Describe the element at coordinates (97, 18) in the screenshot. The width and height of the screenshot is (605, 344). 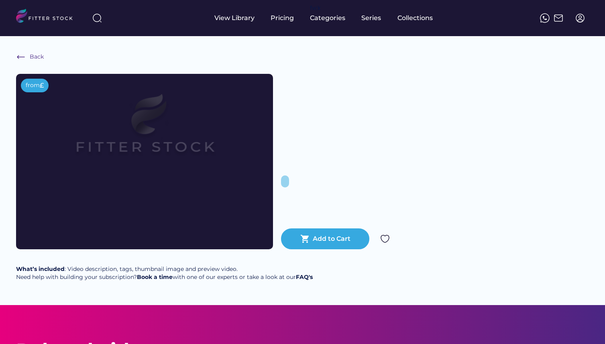
I see `img: search-normal%203.svg` at that location.